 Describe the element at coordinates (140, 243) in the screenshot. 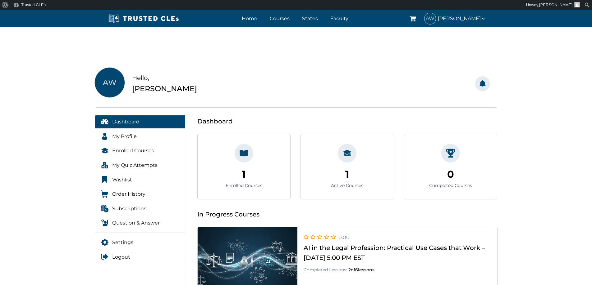

I see `a: Settings` at that location.